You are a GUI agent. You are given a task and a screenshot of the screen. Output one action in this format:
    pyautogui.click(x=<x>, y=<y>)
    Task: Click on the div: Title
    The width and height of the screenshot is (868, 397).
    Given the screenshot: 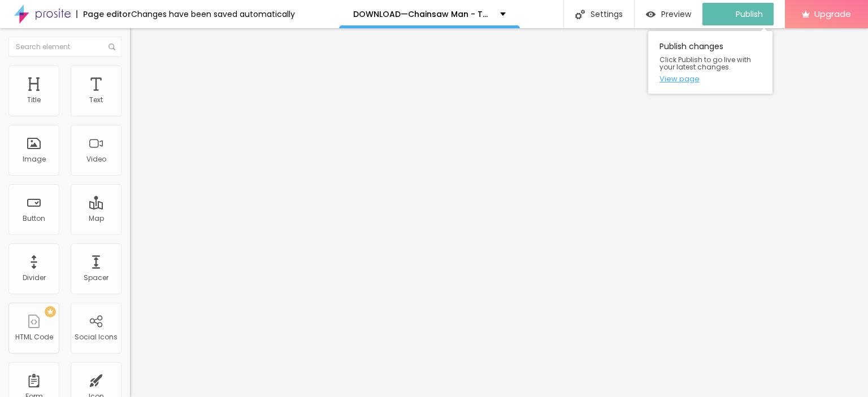 What is the action you would take?
    pyautogui.click(x=34, y=100)
    